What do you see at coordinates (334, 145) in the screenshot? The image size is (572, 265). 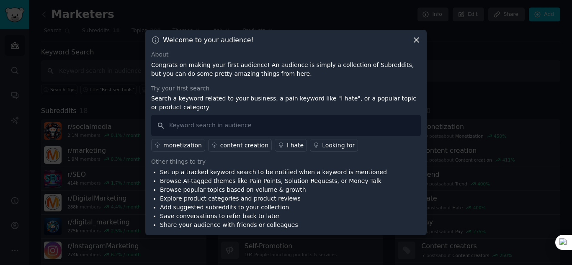 I see `a: Looking for` at bounding box center [334, 145].